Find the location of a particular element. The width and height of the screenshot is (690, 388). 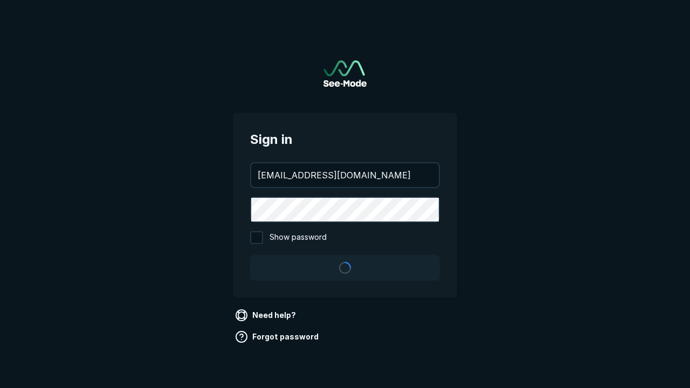

span: Sign in is located at coordinates (345, 140).